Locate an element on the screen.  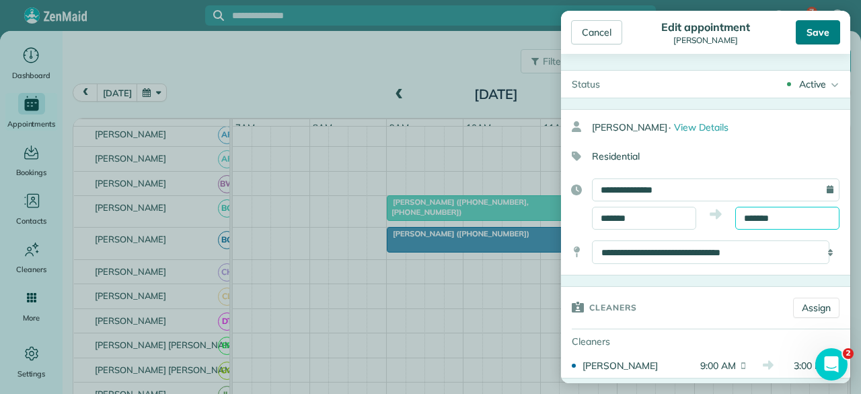
div: Active is located at coordinates (813, 84).